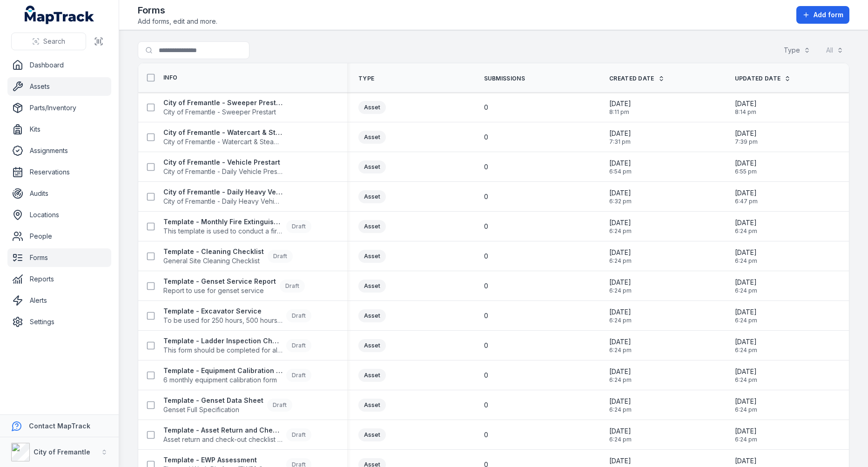 The width and height of the screenshot is (868, 467). I want to click on strong: Template - Genset Data Sheet, so click(213, 401).